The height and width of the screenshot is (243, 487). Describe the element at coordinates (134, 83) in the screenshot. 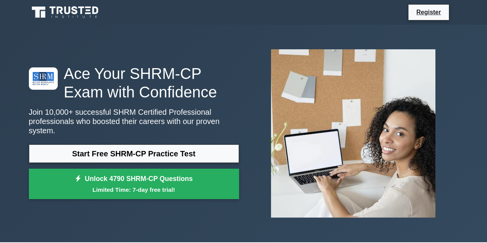

I see `h1: Ace Your SHRM-CP Exam with Confidence` at that location.